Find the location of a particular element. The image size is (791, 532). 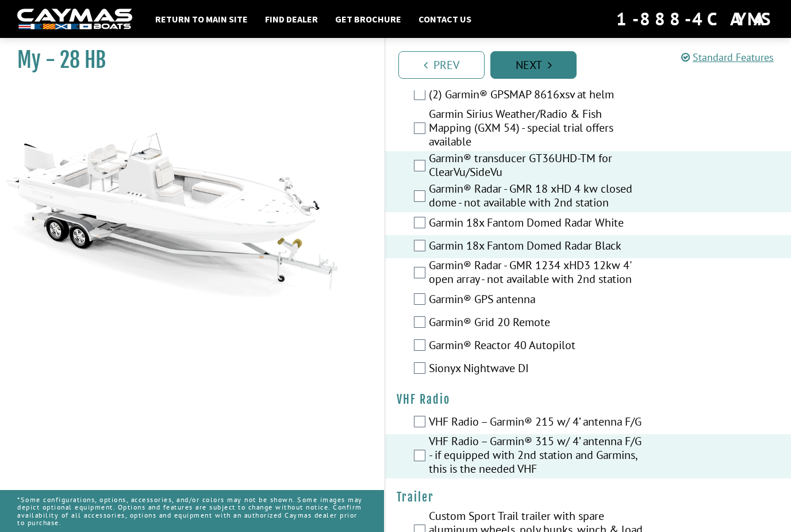

a: Prev is located at coordinates (442, 65).